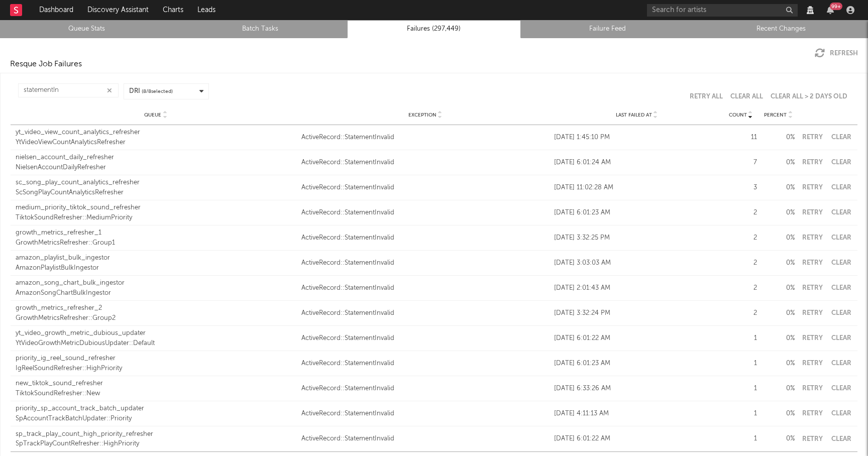  I want to click on div: YtVideoViewCountAnalyticsRefresher, so click(155, 143).